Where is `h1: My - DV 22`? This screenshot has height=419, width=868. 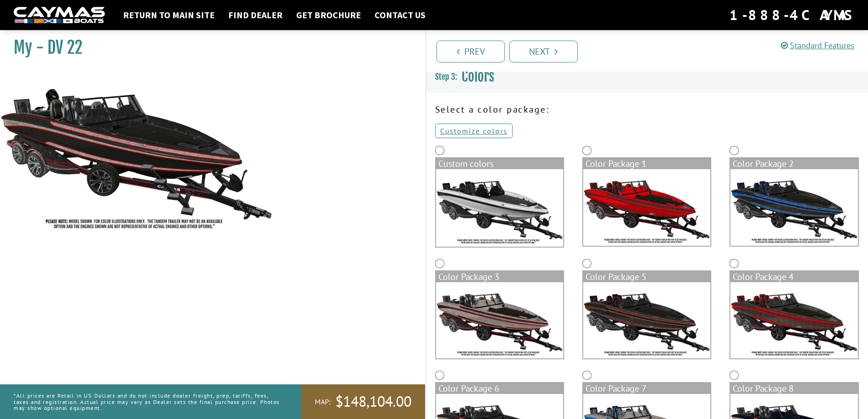
h1: My - DV 22 is located at coordinates (208, 47).